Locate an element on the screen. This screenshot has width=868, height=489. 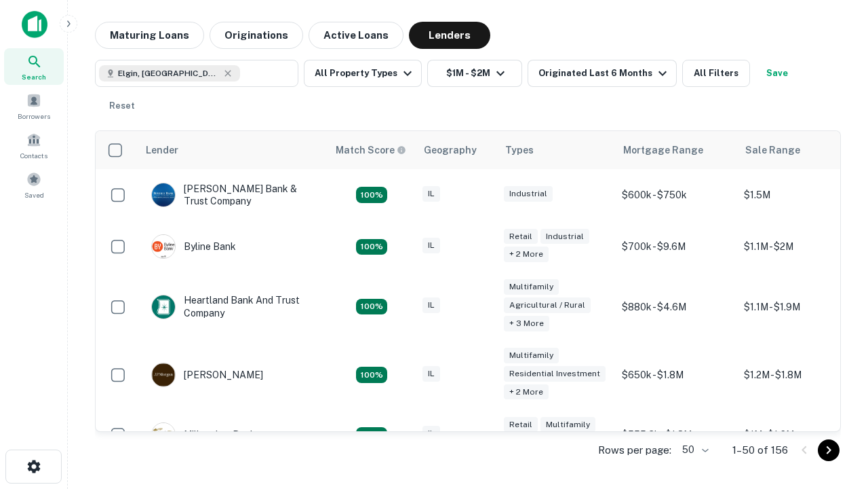
td: $650k - $1.8M is located at coordinates (676, 374).